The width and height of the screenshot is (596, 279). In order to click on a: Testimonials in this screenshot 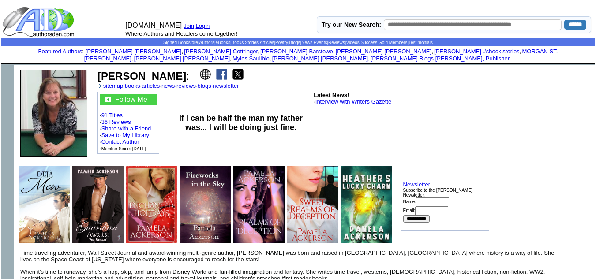, I will do `click(420, 42)`.